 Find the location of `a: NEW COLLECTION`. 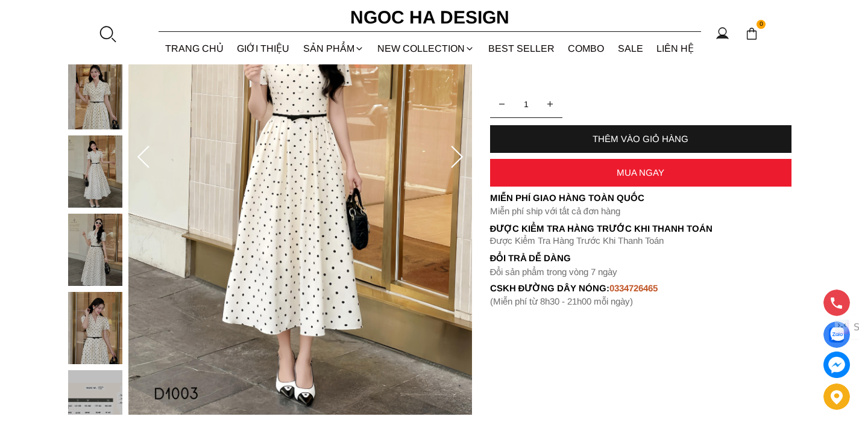

a: NEW COLLECTION is located at coordinates (426, 48).